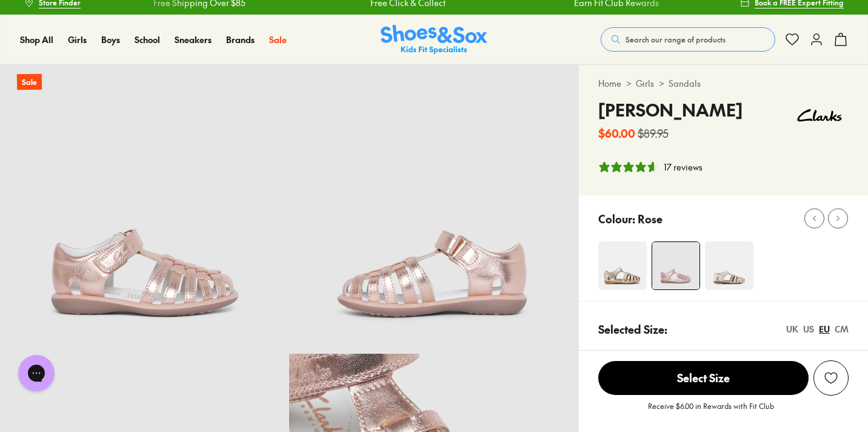 The image size is (868, 432). I want to click on s: $89.95, so click(653, 132).